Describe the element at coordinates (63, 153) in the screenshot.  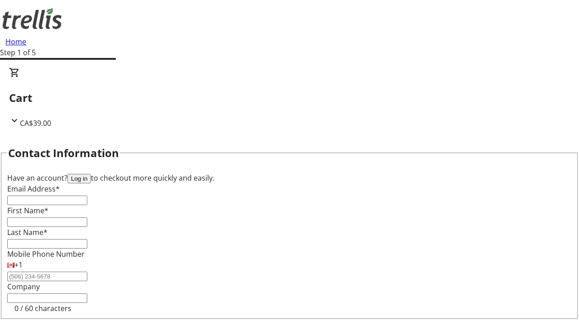
I see `h2: Contact Information` at that location.